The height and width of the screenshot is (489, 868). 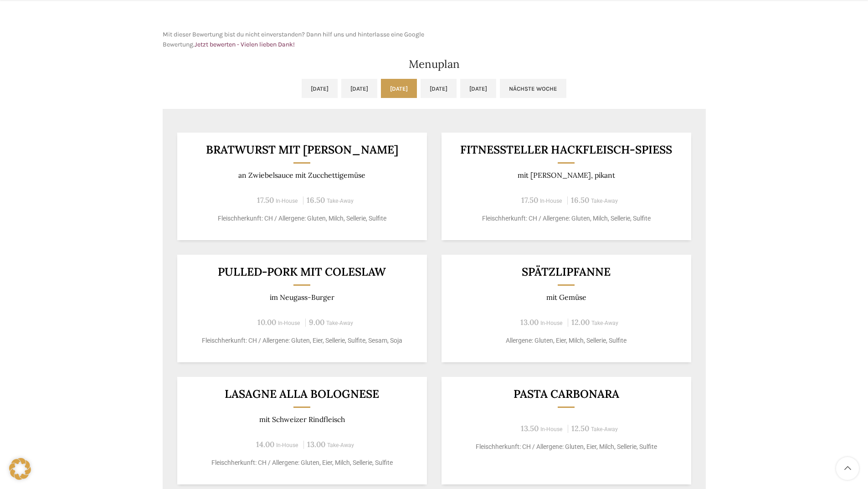 What do you see at coordinates (848, 469) in the screenshot?
I see `a: Scroll to top button` at bounding box center [848, 469].